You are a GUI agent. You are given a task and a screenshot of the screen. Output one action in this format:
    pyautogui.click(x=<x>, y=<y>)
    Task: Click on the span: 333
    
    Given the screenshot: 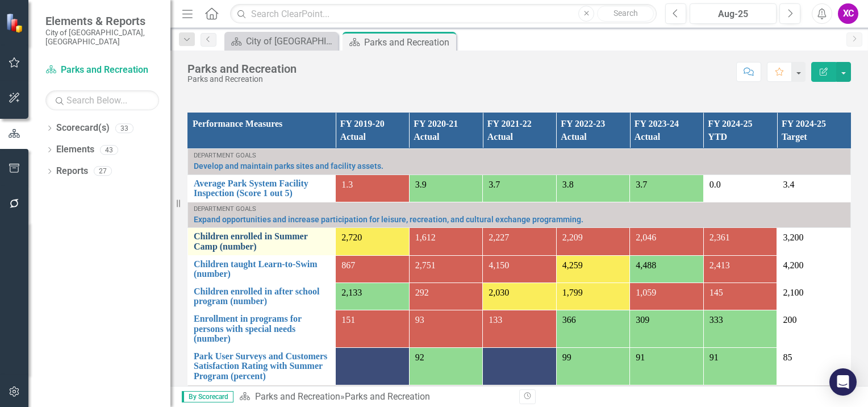 What is the action you would take?
    pyautogui.click(x=716, y=320)
    